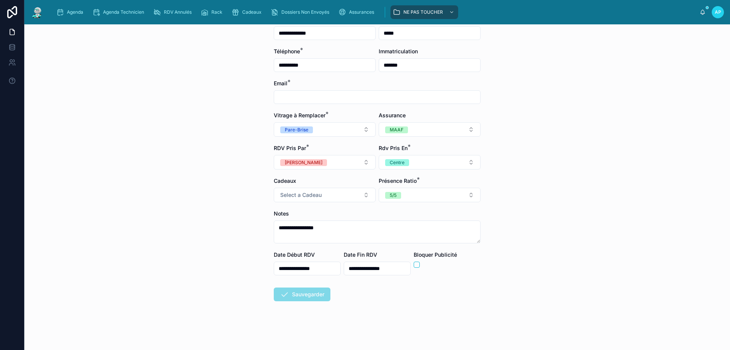  I want to click on div: Centre, so click(397, 162).